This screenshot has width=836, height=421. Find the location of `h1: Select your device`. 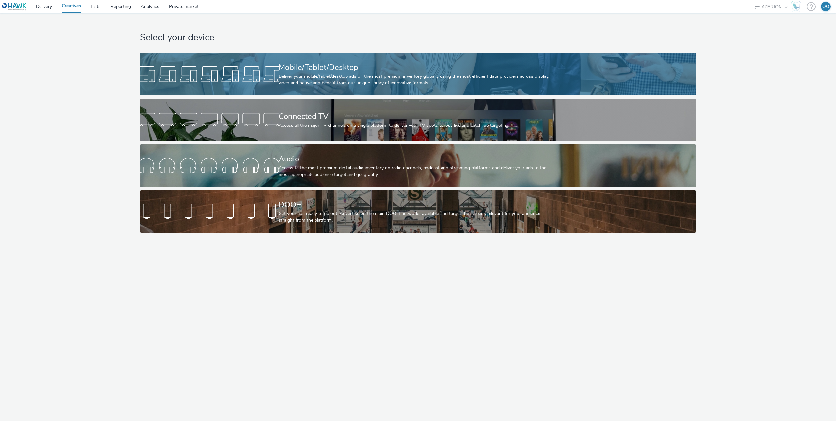

h1: Select your device is located at coordinates (418, 38).